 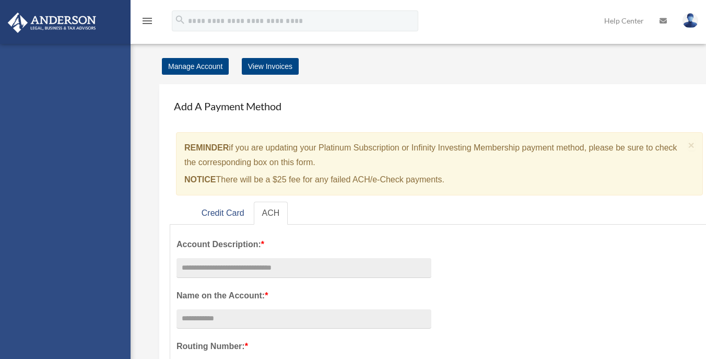 I want to click on button: Close, so click(x=691, y=145).